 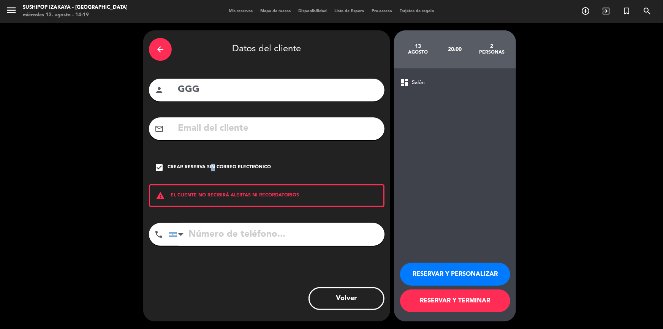 I want to click on span: Disponibilidad, so click(x=312, y=11).